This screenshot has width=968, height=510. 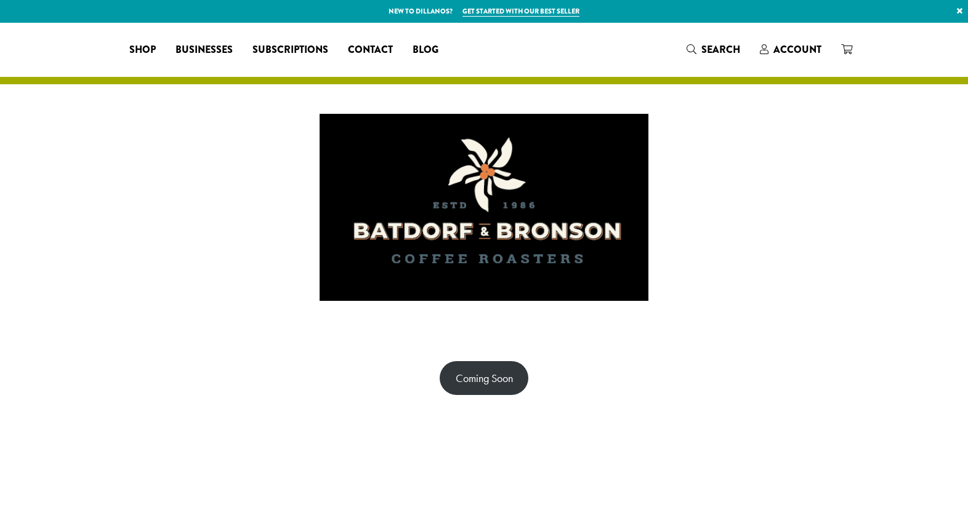 I want to click on span: Blog, so click(x=425, y=50).